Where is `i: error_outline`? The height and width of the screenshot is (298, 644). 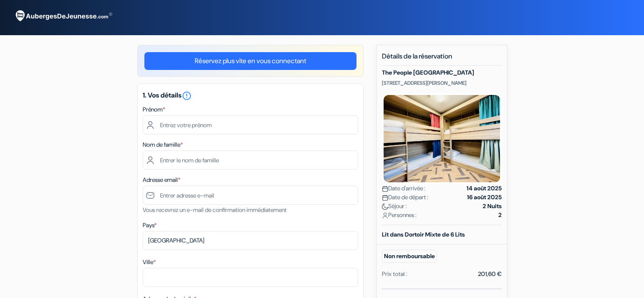
i: error_outline is located at coordinates (187, 96).